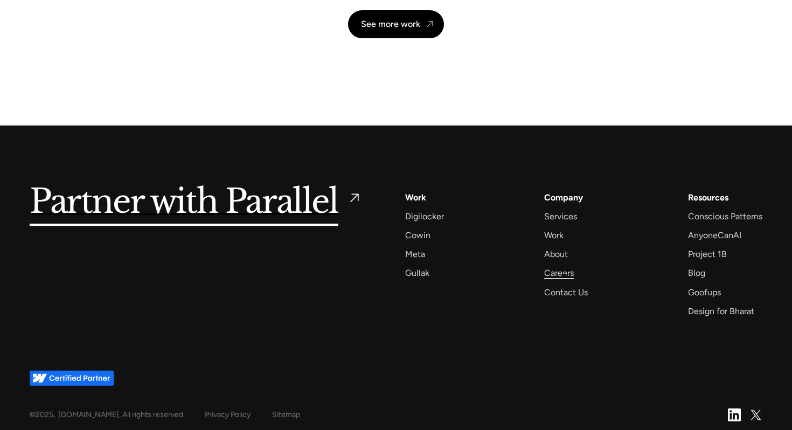 This screenshot has height=430, width=792. Describe the element at coordinates (704, 292) in the screenshot. I see `div: Goofups` at that location.